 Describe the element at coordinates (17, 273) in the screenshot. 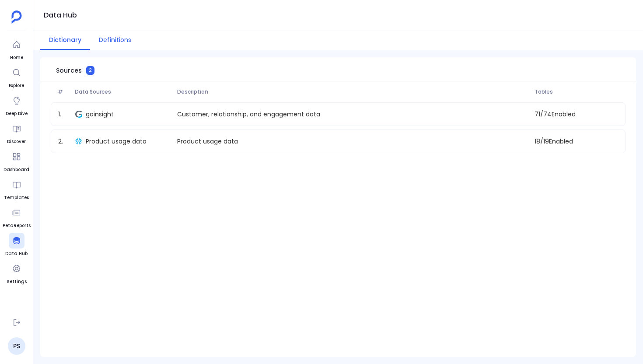

I see `a: Settings` at that location.